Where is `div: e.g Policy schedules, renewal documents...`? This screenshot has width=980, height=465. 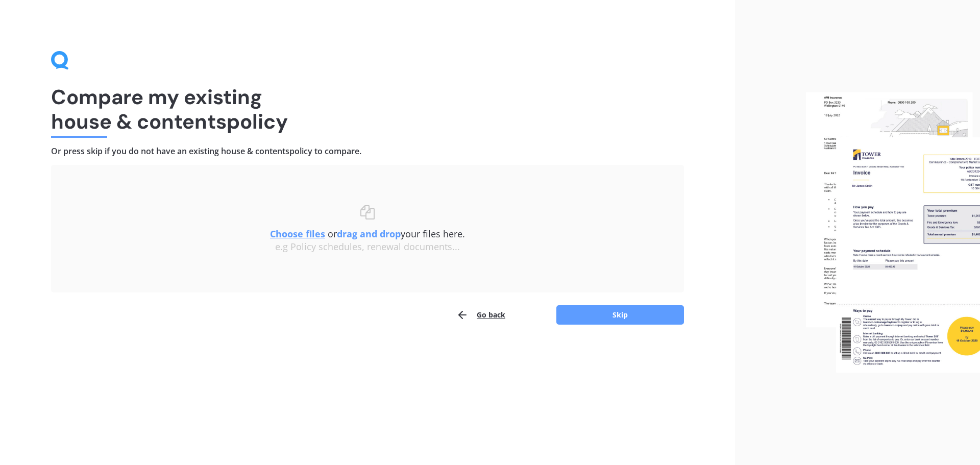 div: e.g Policy schedules, renewal documents... is located at coordinates (367, 247).